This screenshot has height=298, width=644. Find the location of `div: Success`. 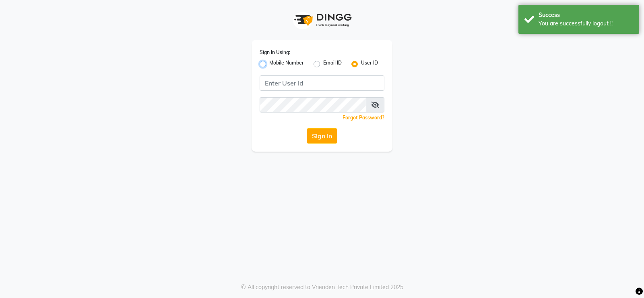

div: Success is located at coordinates (585, 15).